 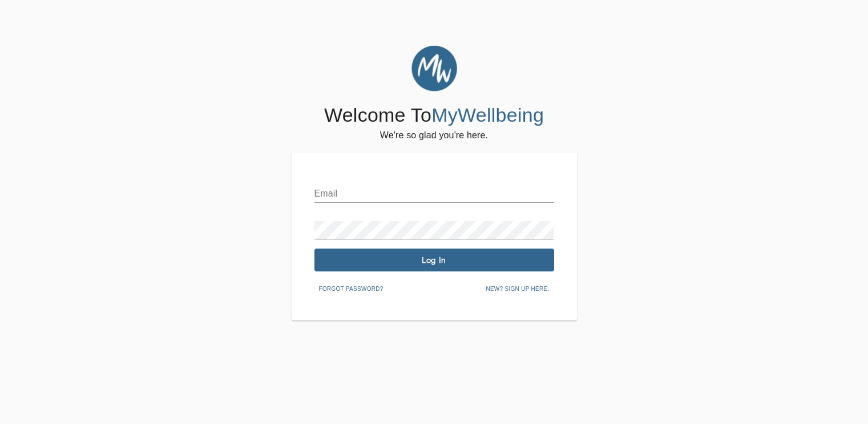 What do you see at coordinates (434, 135) in the screenshot?
I see `h6: We're so glad you're here.` at bounding box center [434, 135].